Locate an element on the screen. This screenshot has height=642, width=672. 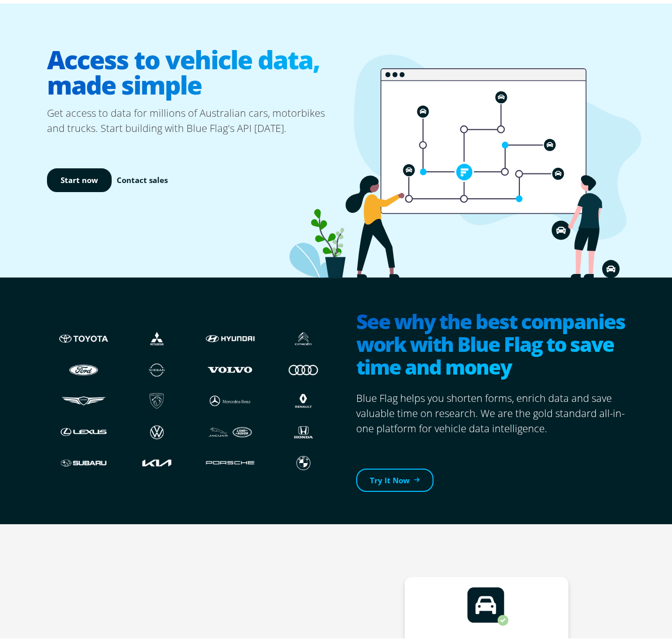
img: Toyota logo is located at coordinates (83, 335).